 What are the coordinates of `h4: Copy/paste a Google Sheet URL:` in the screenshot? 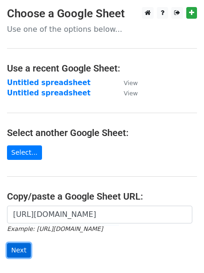 It's located at (102, 197).